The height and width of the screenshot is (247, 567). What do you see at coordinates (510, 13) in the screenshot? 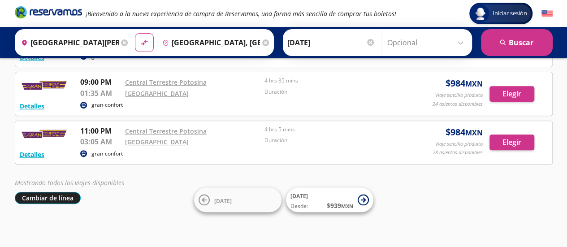
I see `span: Iniciar sesión` at bounding box center [510, 13].